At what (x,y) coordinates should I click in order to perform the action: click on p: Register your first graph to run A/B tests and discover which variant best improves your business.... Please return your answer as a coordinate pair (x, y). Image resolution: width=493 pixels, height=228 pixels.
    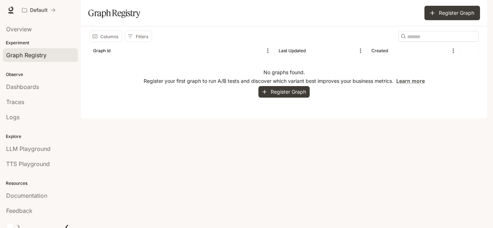
    Looking at the image, I should click on (284, 81).